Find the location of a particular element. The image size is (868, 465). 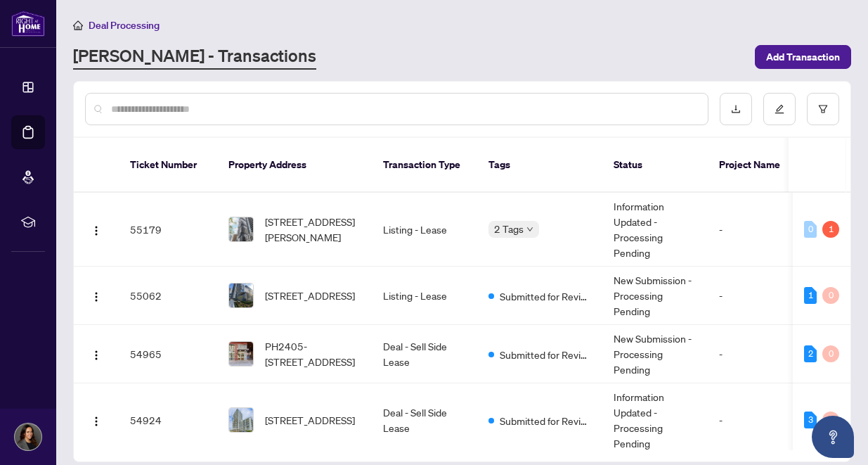

span: filter is located at coordinates (823, 109).